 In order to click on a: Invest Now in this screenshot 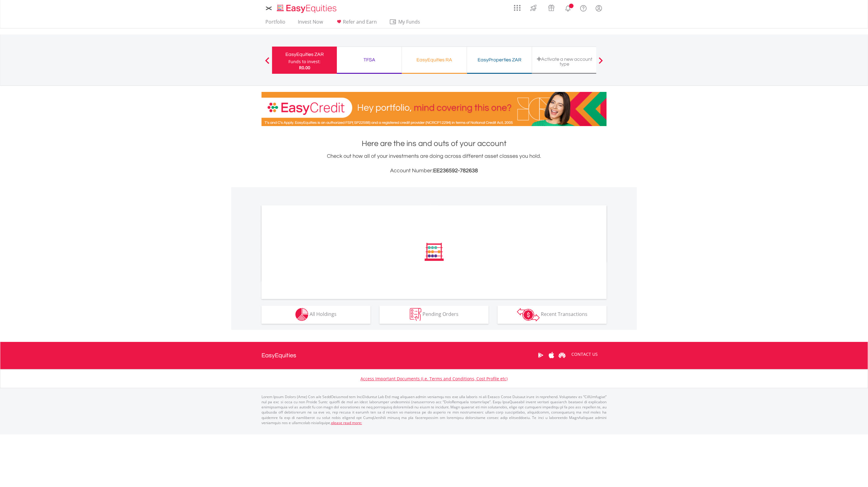, I will do `click(310, 23)`.